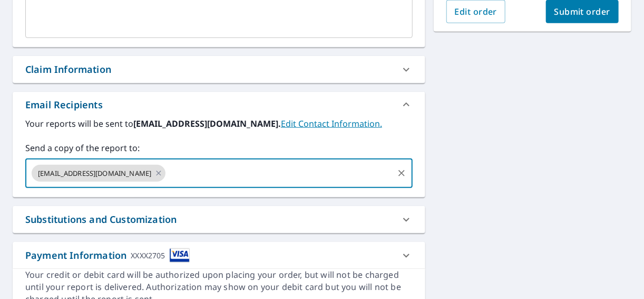 Image resolution: width=644 pixels, height=299 pixels. What do you see at coordinates (219, 148) in the screenshot?
I see `label: Send a copy of the report to:` at bounding box center [219, 148].